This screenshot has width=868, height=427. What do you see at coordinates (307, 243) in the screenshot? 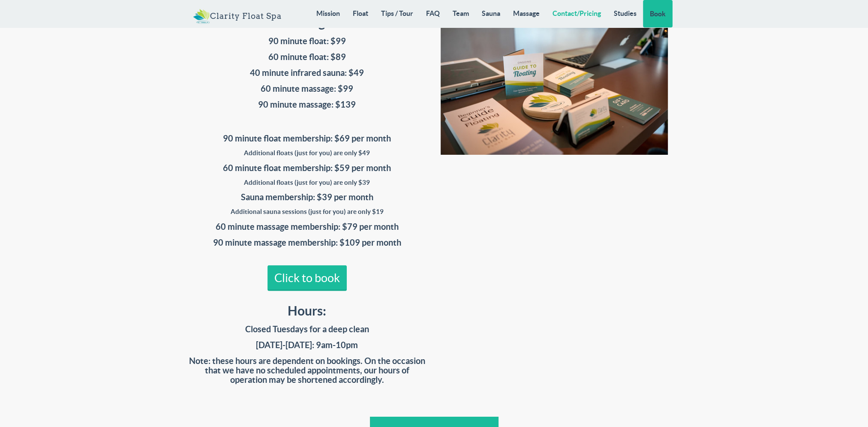
I see `h4: 90 minute massage membership: $109 per month` at bounding box center [307, 243].